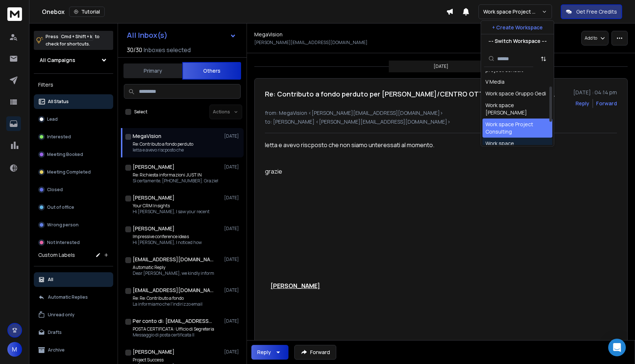 The image size is (635, 364). What do you see at coordinates (73, 297) in the screenshot?
I see `button: Automatic Replies` at bounding box center [73, 297].